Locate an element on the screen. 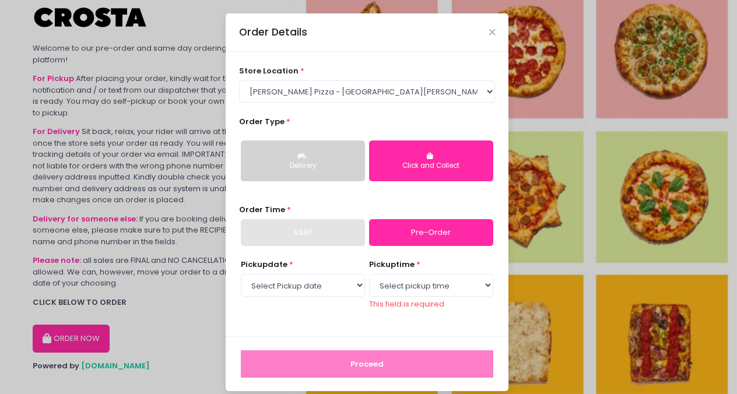  div: Click and Collect is located at coordinates (431, 166).